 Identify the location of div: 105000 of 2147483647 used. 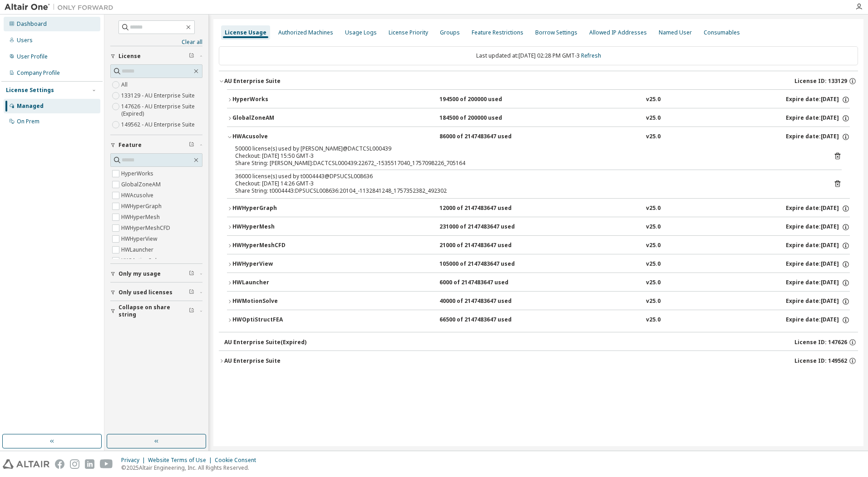
(480, 265).